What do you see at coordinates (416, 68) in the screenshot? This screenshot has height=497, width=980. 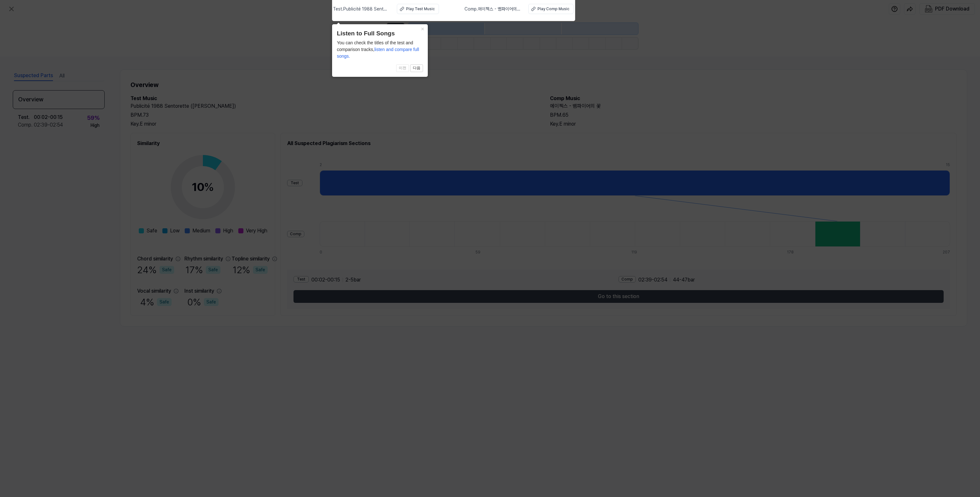 I see `button: 다음` at bounding box center [416, 68].